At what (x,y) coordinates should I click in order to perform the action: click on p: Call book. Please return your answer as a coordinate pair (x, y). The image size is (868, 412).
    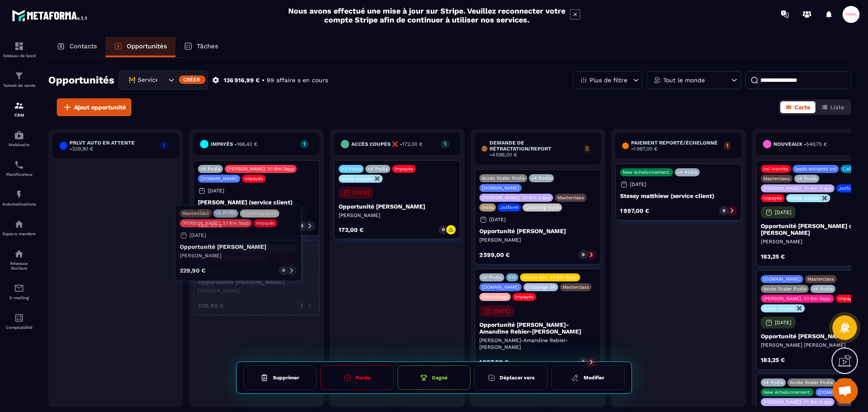
    Looking at the image, I should click on (854, 169).